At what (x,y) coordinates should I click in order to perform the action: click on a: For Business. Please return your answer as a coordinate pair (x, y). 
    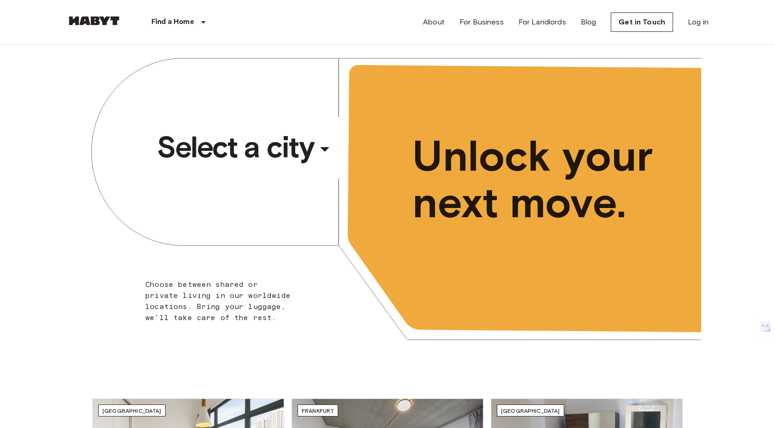
    Looking at the image, I should click on (482, 22).